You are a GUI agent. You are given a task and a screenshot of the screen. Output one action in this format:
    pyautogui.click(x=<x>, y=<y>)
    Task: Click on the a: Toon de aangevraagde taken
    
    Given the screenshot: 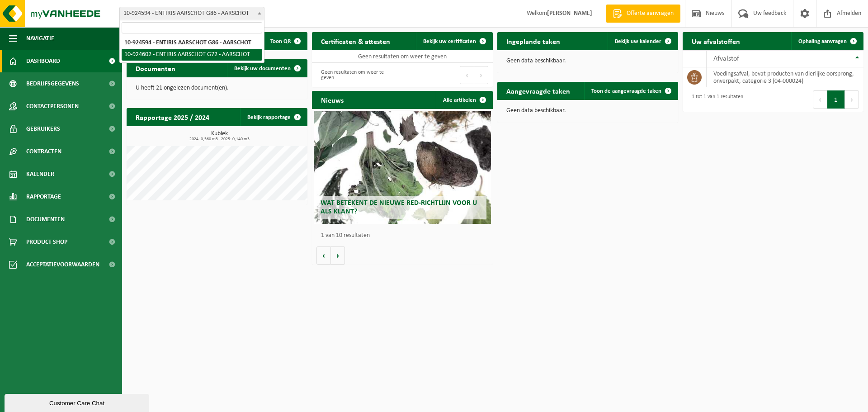 What is the action you would take?
    pyautogui.click(x=630, y=91)
    